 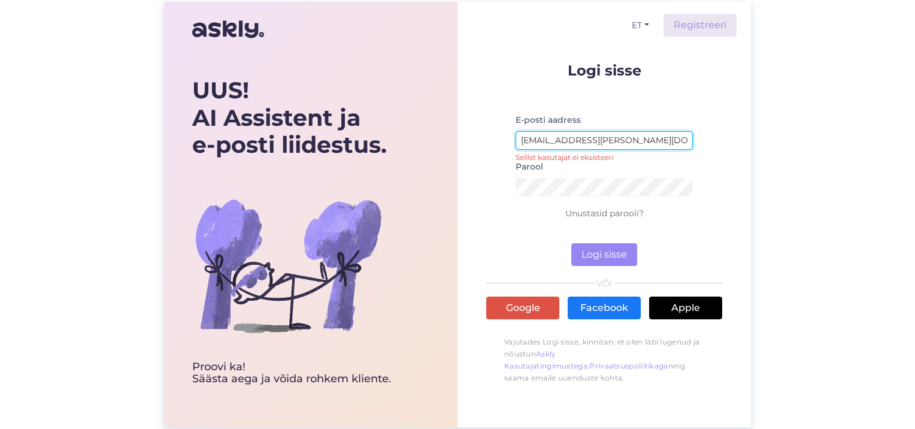 What do you see at coordinates (292, 373) in the screenshot?
I see `div: Proovi ka! Säästa aega ja võida rohkem kliente.` at bounding box center [292, 373].